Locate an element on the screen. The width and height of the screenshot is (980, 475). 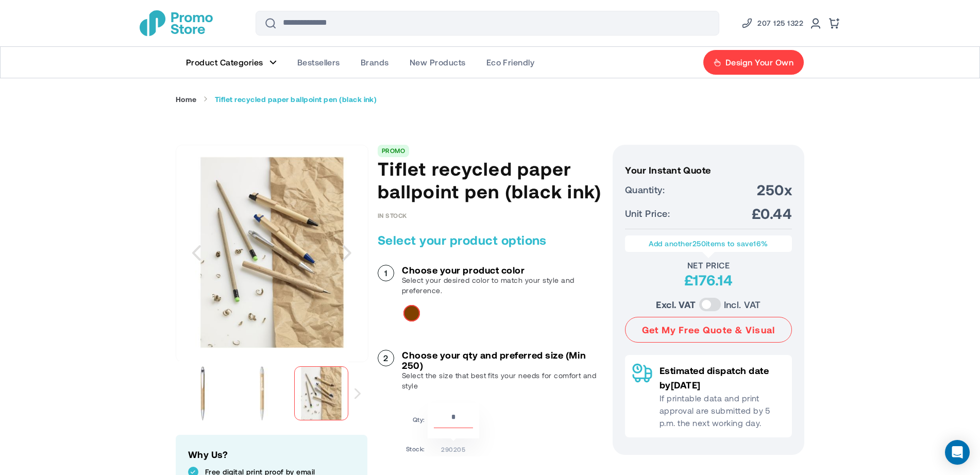
td: Qty: is located at coordinates (415, 420).